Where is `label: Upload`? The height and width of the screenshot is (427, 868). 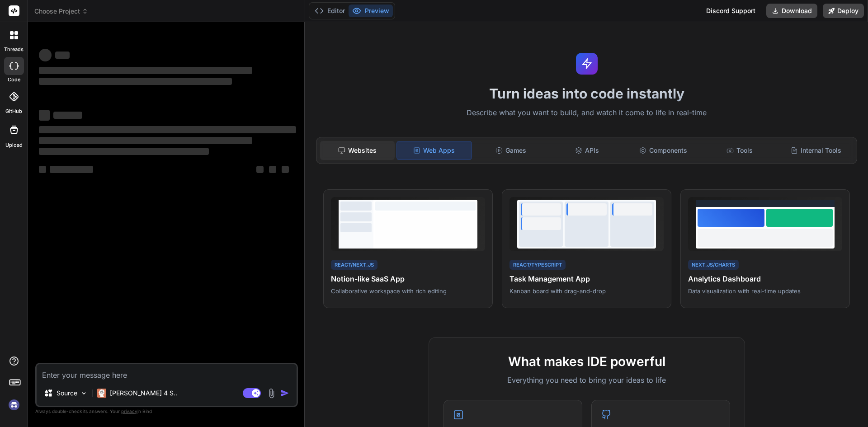
label: Upload is located at coordinates (14, 145).